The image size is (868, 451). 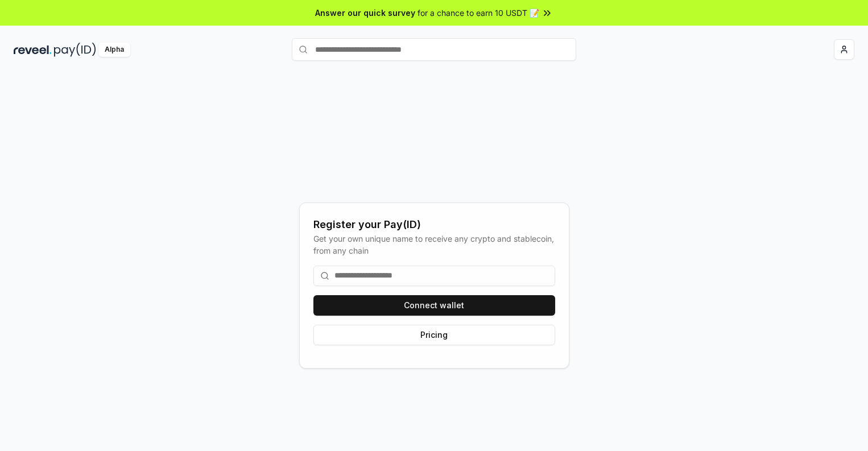 What do you see at coordinates (434, 245) in the screenshot?
I see `div: Get your own unique name to receive any crypto and stablecoin, from any chain` at bounding box center [434, 245].